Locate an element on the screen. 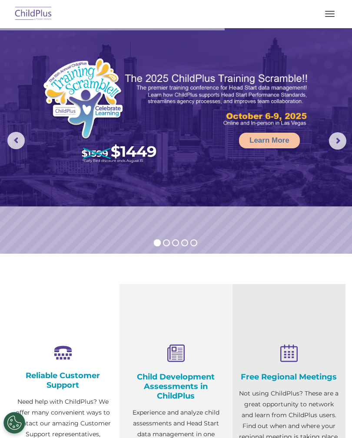 The width and height of the screenshot is (352, 438). button: Cookies Settings is located at coordinates (14, 423).